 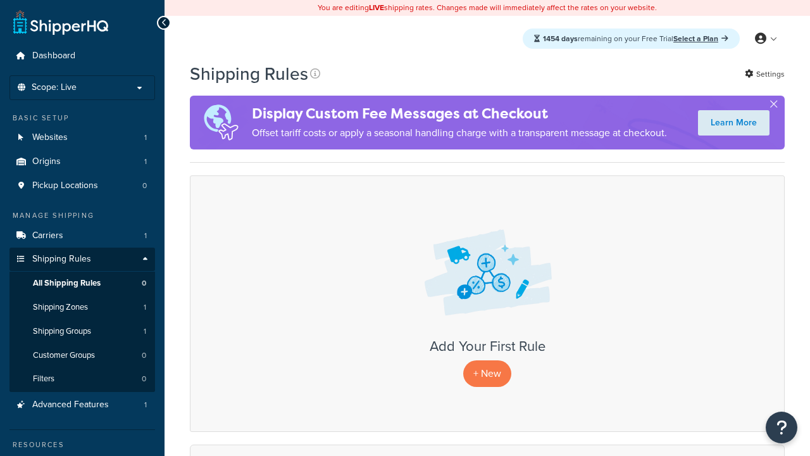 What do you see at coordinates (47, 236) in the screenshot?
I see `span: Carriers` at bounding box center [47, 236].